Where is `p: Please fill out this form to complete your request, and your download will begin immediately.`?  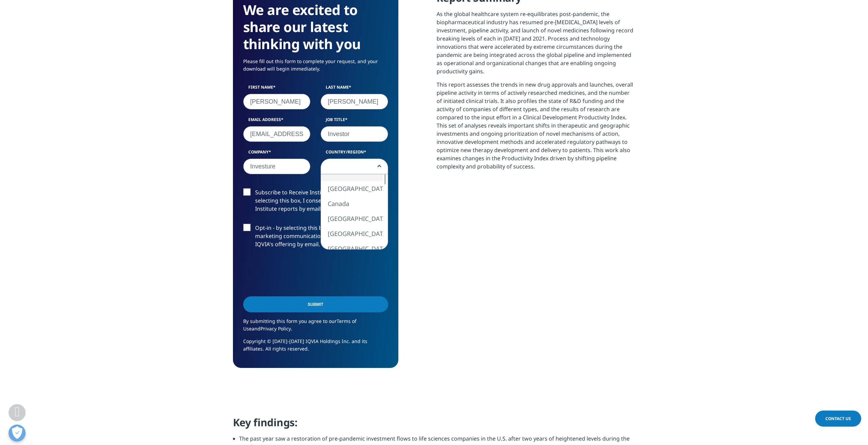
p: Please fill out this form to complete your request, and your download will begin immediately. is located at coordinates (315, 68).